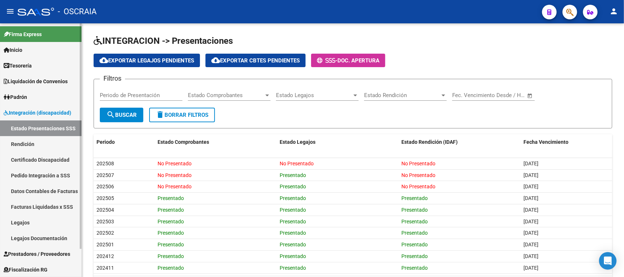  What do you see at coordinates (105, 268) in the screenshot?
I see `span: 202411` at bounding box center [105, 268].